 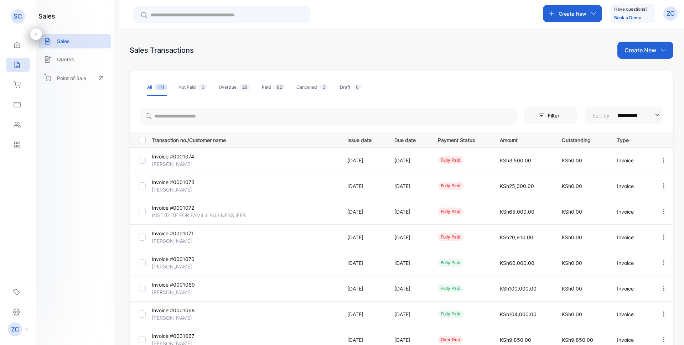 What do you see at coordinates (245, 139) in the screenshot?
I see `p: Transaction no./Customer name` at bounding box center [245, 139].